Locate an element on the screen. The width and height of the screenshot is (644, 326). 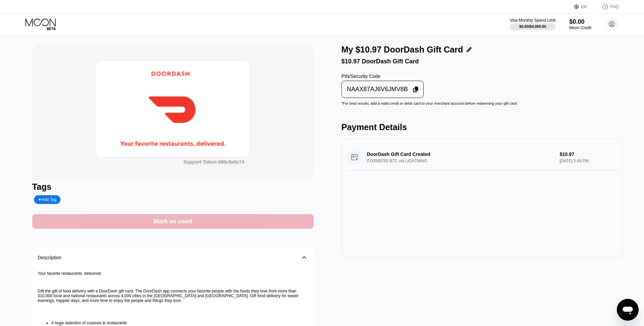
div: Support Token: 488c9e0c74 is located at coordinates (214, 162).